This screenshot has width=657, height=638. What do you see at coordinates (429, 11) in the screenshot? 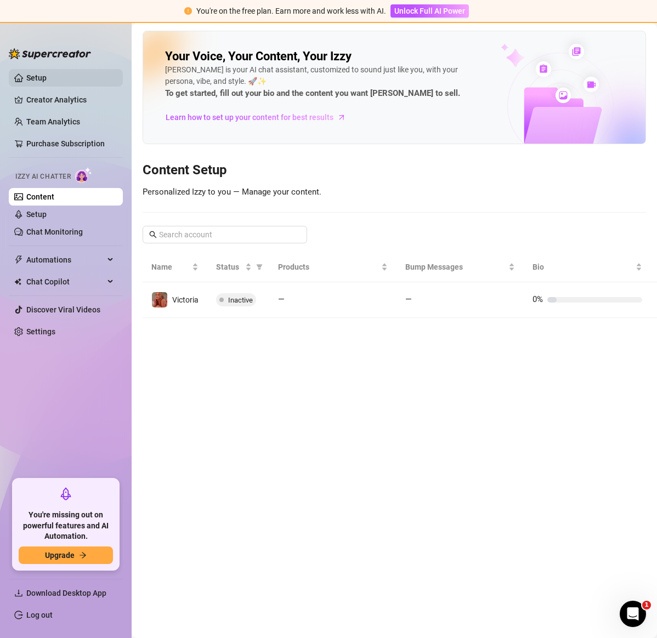
I see `span: Unlock Full AI Power` at bounding box center [429, 11].